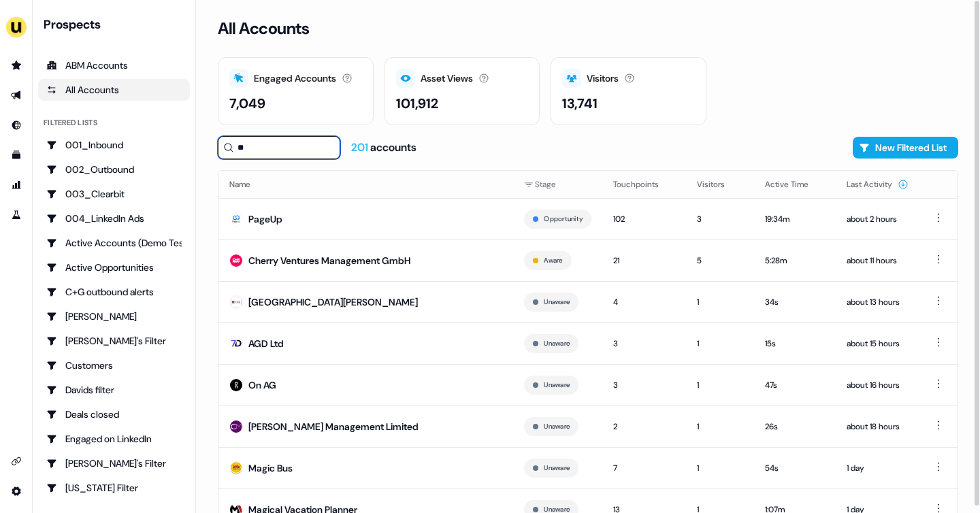 The image size is (980, 513). Describe the element at coordinates (603, 78) in the screenshot. I see `div: Visitors` at that location.